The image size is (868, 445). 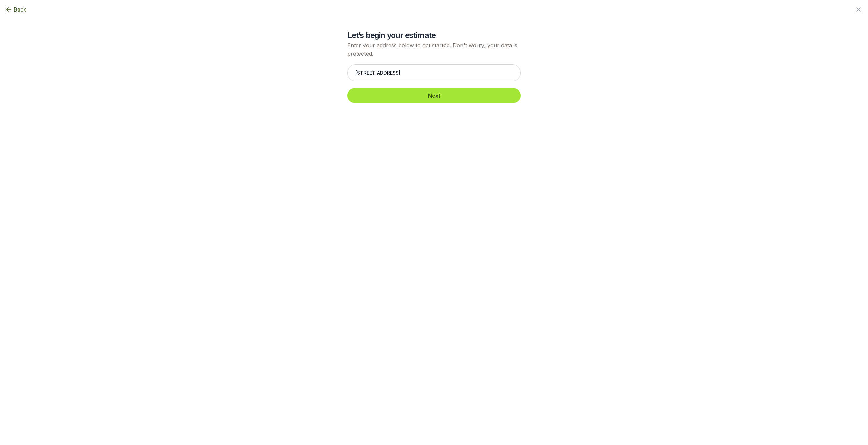 What do you see at coordinates (434, 50) in the screenshot?
I see `p: Enter your address below to get started. Don't worry, your data is protected.` at bounding box center [434, 50].